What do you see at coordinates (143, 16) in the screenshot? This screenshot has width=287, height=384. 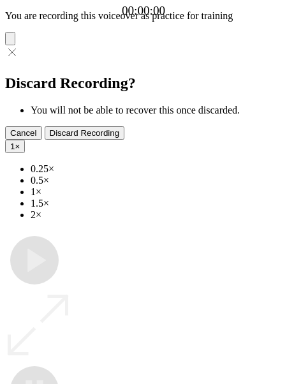 I see `p: You are recording this voiceover as practice for training` at bounding box center [143, 16].